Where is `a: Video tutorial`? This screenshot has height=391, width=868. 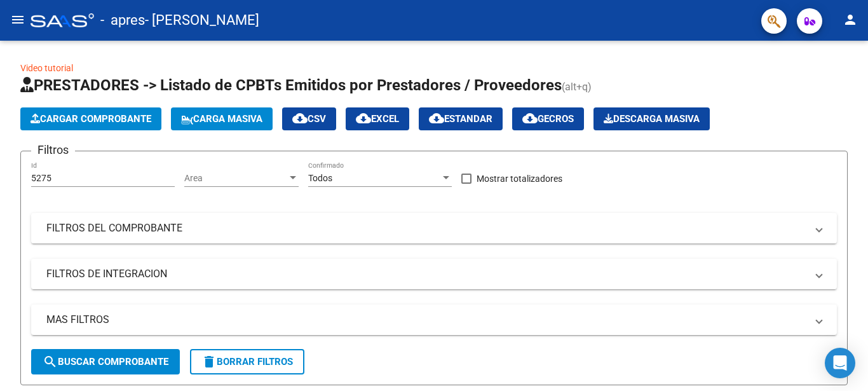 a: Video tutorial is located at coordinates (46, 68).